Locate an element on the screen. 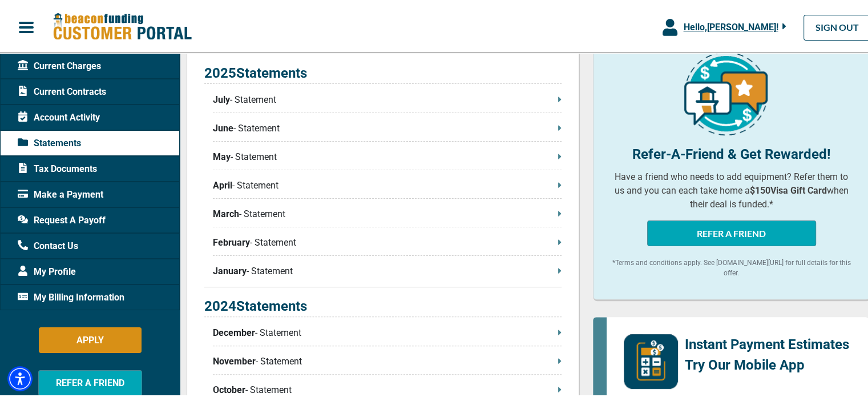 The image size is (868, 397). span: June is located at coordinates (223, 127).